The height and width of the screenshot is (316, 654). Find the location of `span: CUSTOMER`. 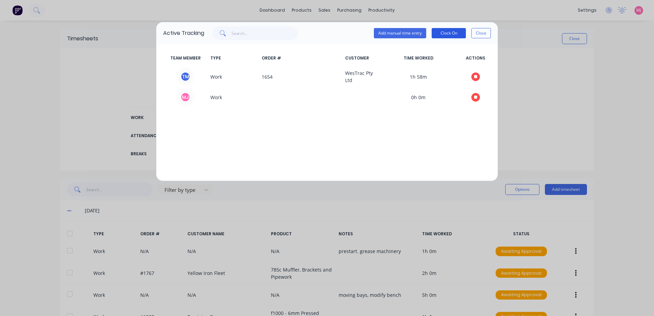

span: CUSTOMER is located at coordinates (360, 58).